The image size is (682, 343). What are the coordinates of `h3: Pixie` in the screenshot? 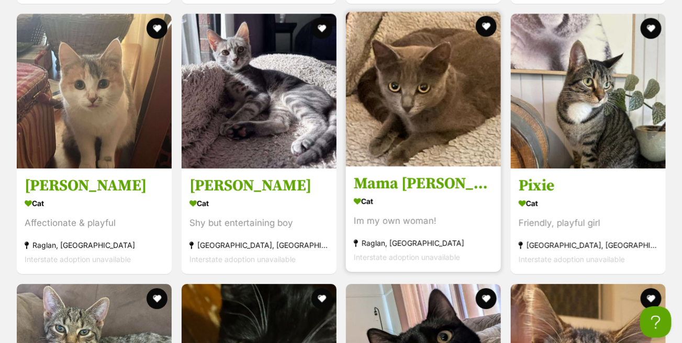 It's located at (588, 186).